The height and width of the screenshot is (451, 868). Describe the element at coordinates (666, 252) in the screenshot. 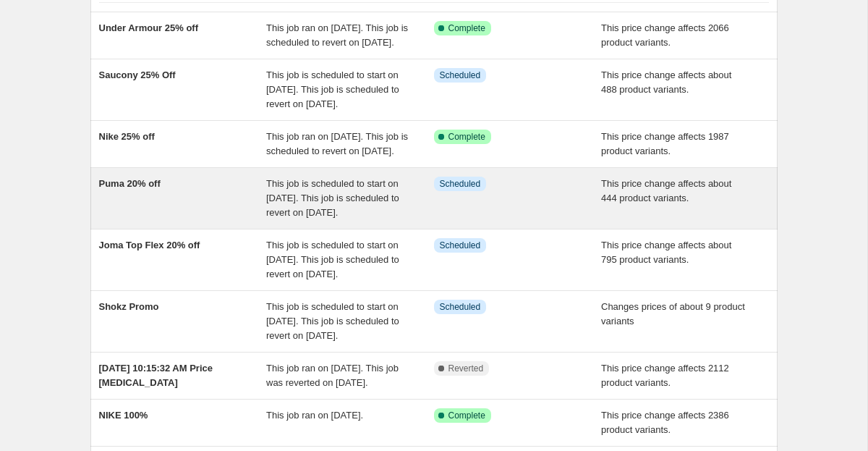

I see `span: This price change affects about 795 product variants.` at that location.